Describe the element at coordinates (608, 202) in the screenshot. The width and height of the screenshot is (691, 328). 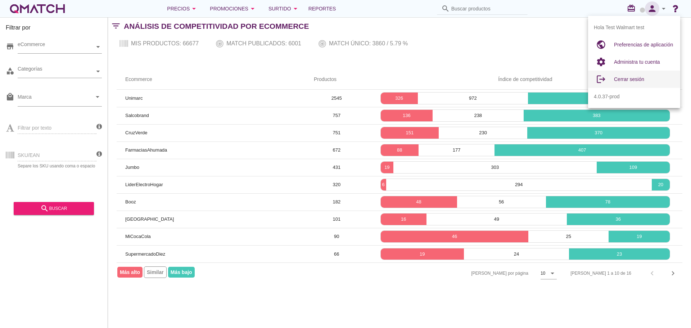
I see `p: 78` at that location.